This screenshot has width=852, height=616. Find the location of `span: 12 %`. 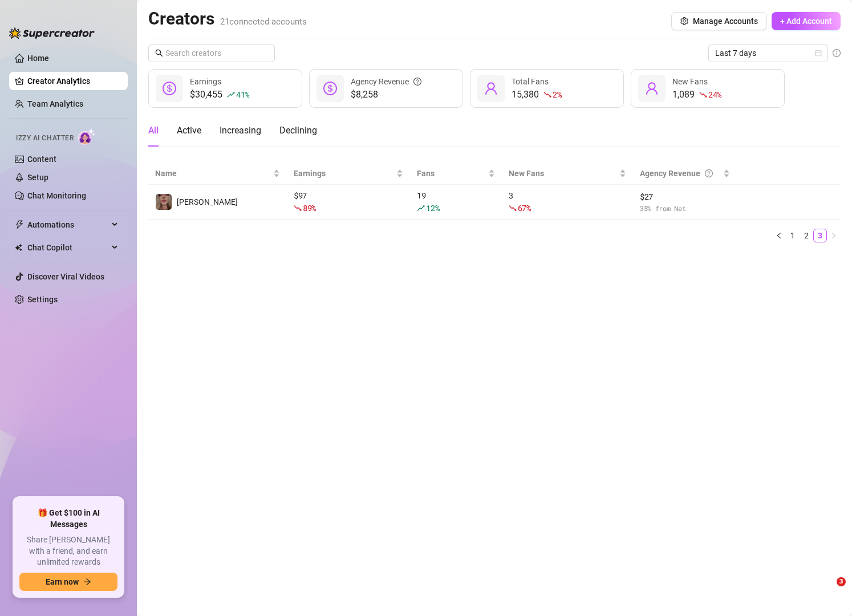

span: 12 % is located at coordinates (432, 208).